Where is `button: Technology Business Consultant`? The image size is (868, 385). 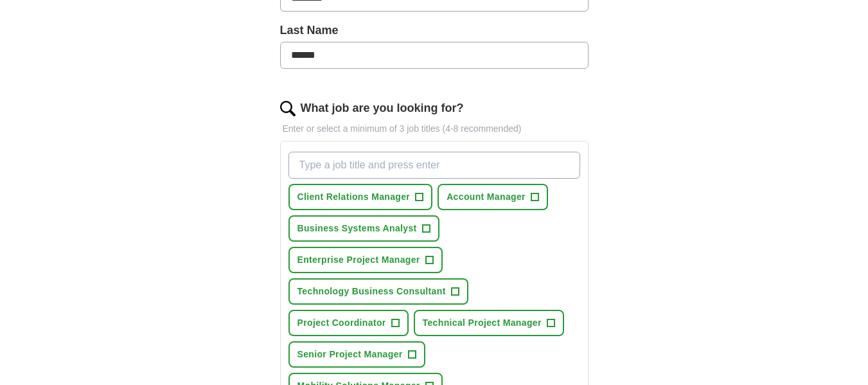 button: Technology Business Consultant is located at coordinates (379, 291).